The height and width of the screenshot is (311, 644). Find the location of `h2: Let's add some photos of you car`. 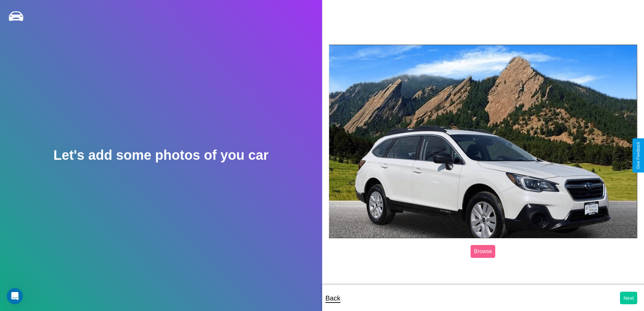

h2: Let's add some photos of you car is located at coordinates (161, 155).